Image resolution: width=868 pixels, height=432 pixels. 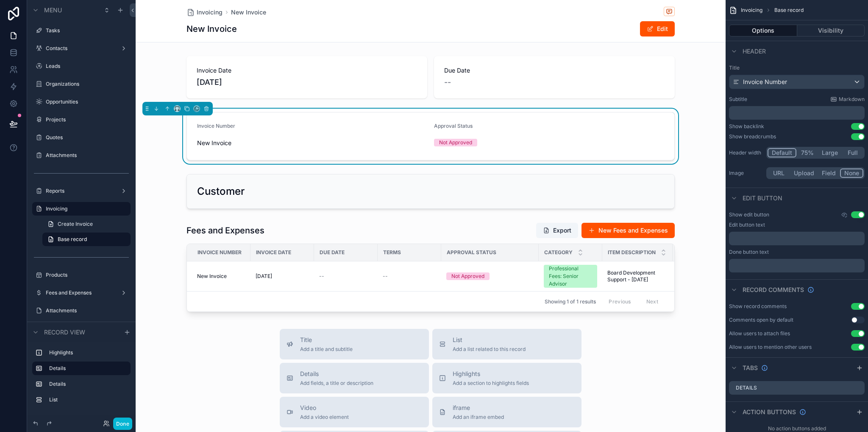 I want to click on span: Category, so click(x=558, y=253).